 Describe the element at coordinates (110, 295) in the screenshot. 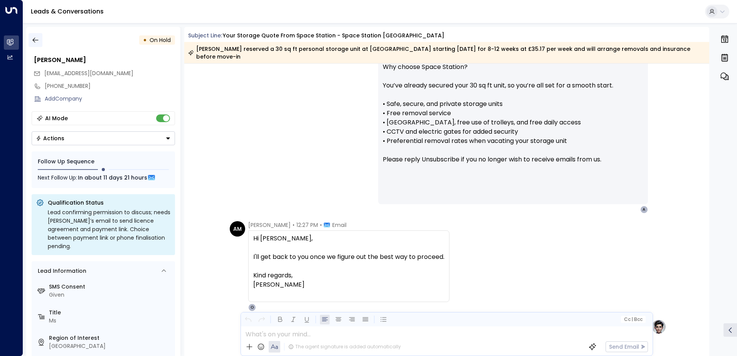

I see `div: Given` at that location.